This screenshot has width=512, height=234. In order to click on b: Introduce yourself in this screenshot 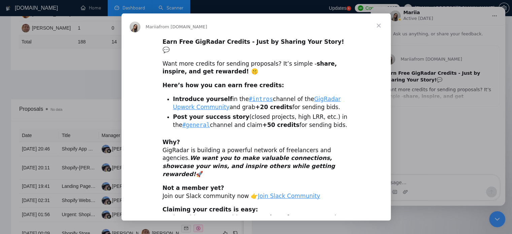, I will do `click(202, 99)`.